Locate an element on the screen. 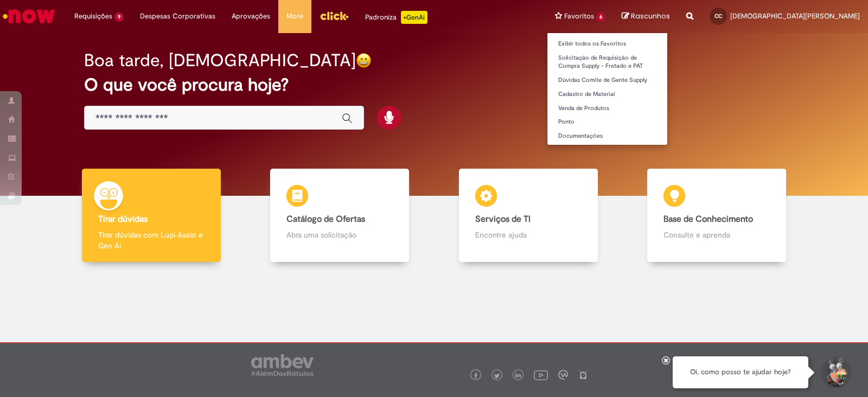  h2: O que você procura hoje? is located at coordinates (434, 85).